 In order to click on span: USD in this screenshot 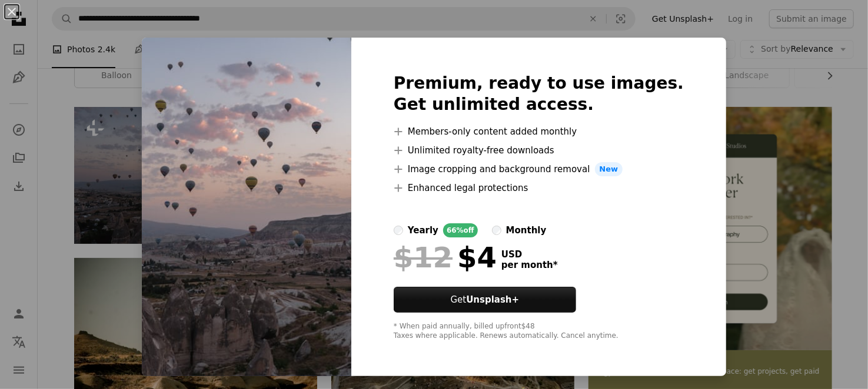, I will do `click(529, 254)`.